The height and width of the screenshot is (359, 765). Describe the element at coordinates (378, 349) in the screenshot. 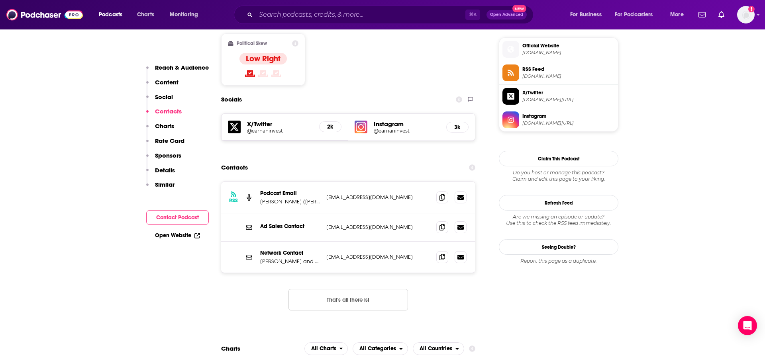

I see `span: All Categories` at that location.